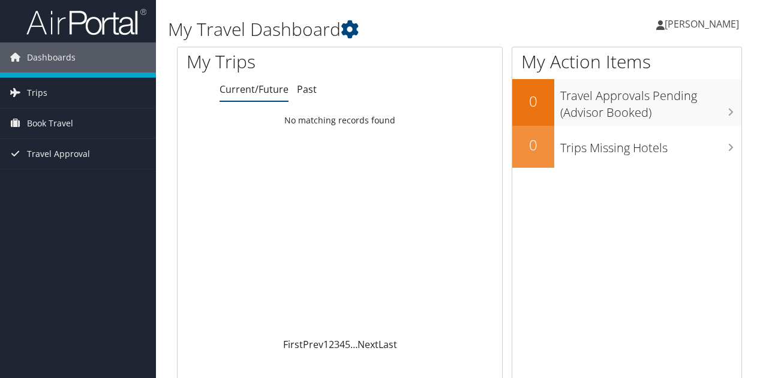  Describe the element at coordinates (387, 345) in the screenshot. I see `a: Last` at that location.